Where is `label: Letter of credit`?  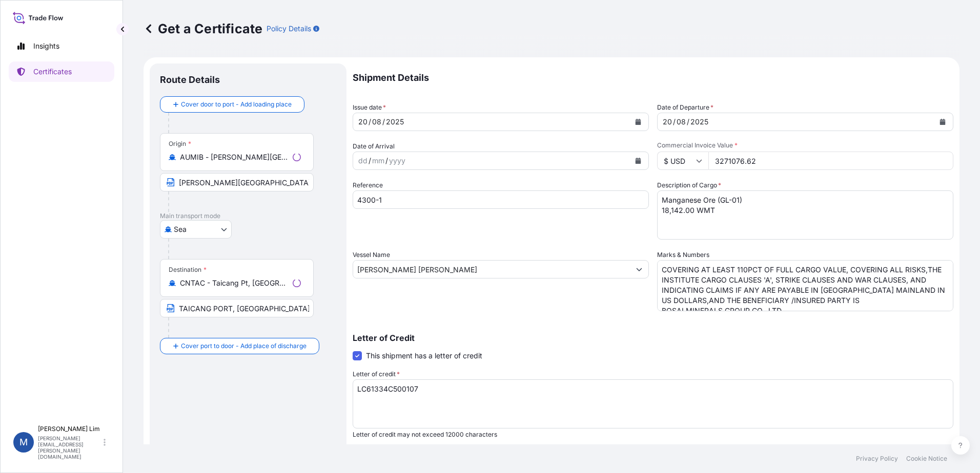 label: Letter of credit is located at coordinates (377, 374).